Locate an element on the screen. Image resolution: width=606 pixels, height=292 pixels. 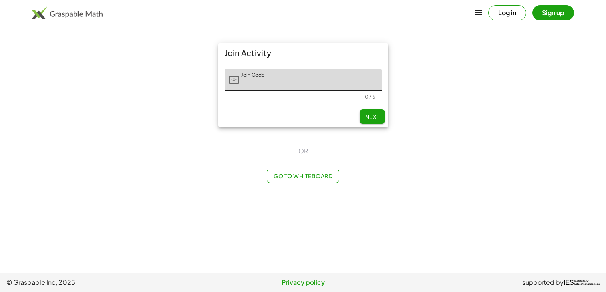
span: OR is located at coordinates (303, 151).